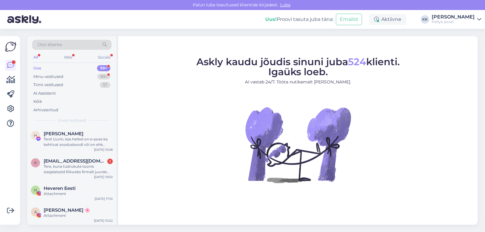  What do you see at coordinates (45, 93) in the screenshot?
I see `div: AI Assistent` at bounding box center [45, 93].